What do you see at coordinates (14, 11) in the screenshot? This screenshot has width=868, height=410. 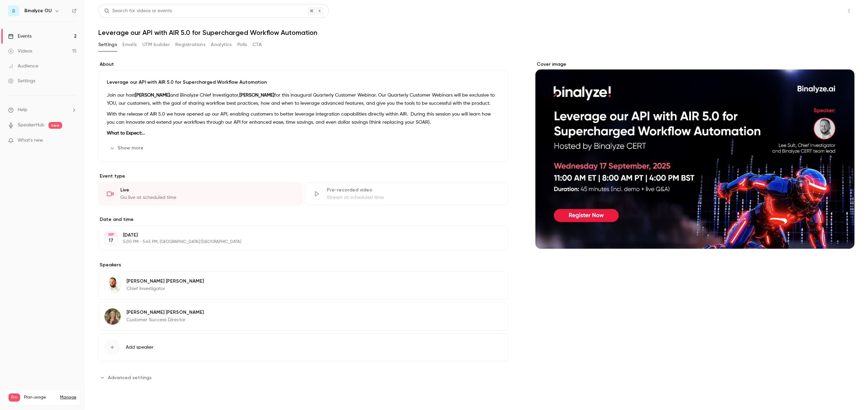 I see `span: B` at bounding box center [14, 11].